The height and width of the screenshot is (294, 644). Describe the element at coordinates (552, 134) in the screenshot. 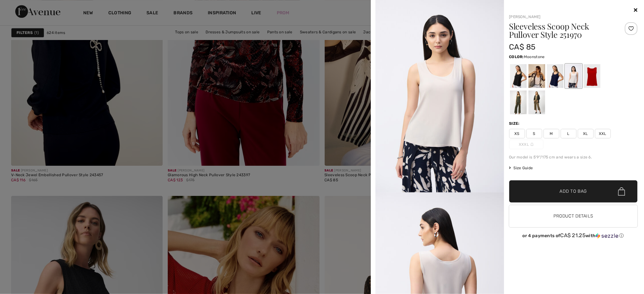

I see `span: M` at that location.